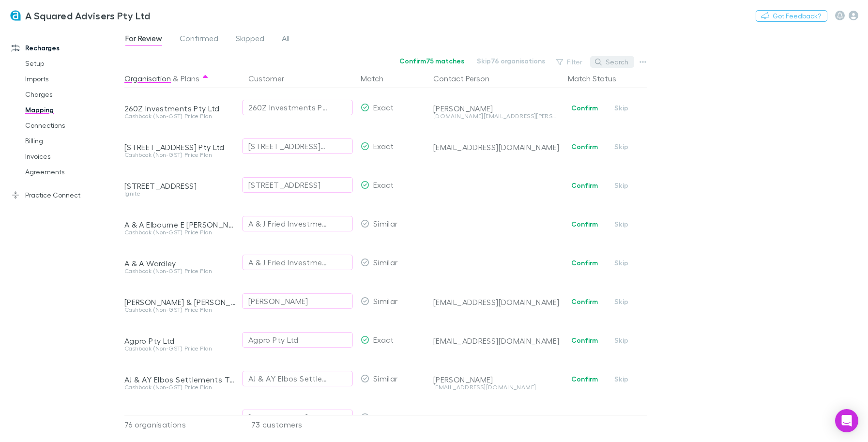  What do you see at coordinates (250, 40) in the screenshot?
I see `span: Skipped` at bounding box center [250, 40].